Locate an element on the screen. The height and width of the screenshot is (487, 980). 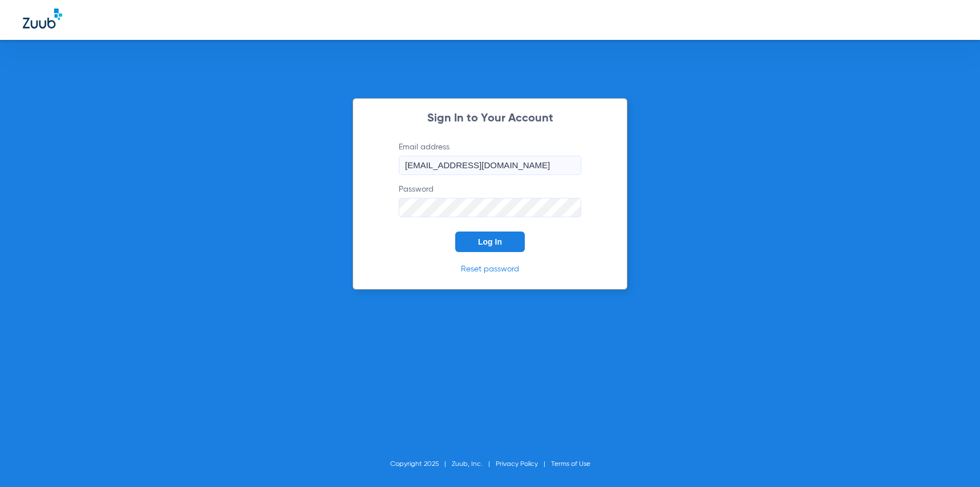
label: Email address is located at coordinates (490, 158).